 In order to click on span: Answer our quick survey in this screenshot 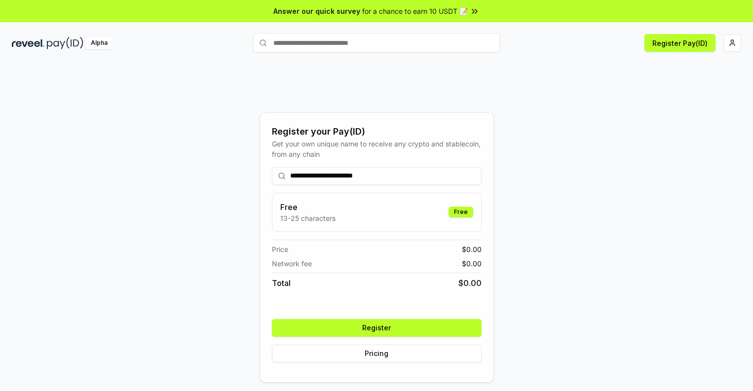, I will do `click(317, 11)`.